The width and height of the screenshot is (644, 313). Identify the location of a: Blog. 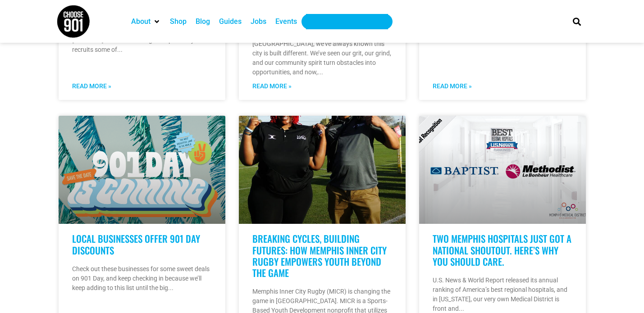
(203, 22).